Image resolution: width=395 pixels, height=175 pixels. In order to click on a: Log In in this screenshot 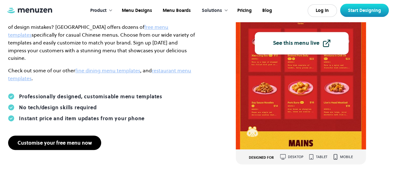, I will do `click(323, 11)`.